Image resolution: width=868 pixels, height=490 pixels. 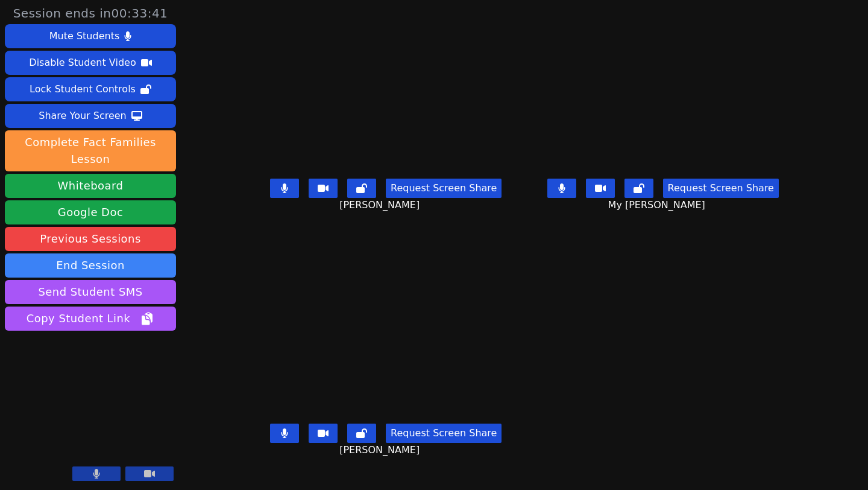 What do you see at coordinates (91, 318) in the screenshot?
I see `span: Copy Student Link` at bounding box center [91, 318].